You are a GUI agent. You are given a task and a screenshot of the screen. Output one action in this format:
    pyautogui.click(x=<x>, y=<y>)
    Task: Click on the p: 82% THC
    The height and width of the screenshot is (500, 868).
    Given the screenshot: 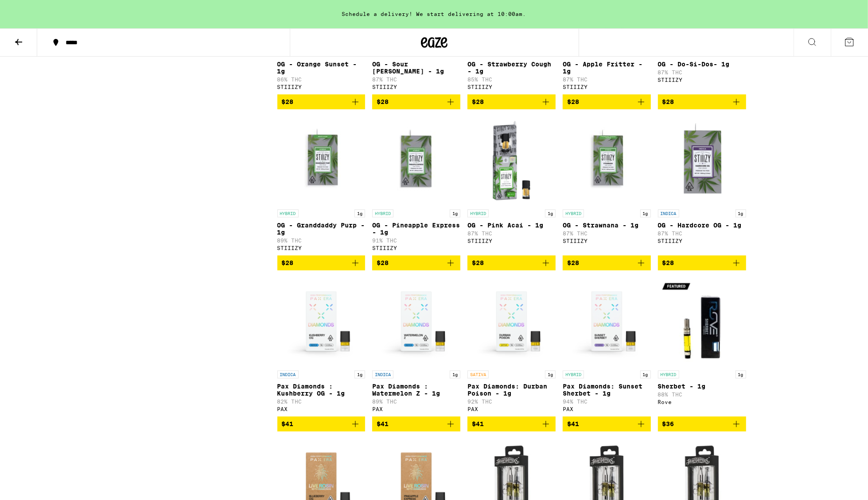 What is the action you would take?
    pyautogui.click(x=321, y=402)
    